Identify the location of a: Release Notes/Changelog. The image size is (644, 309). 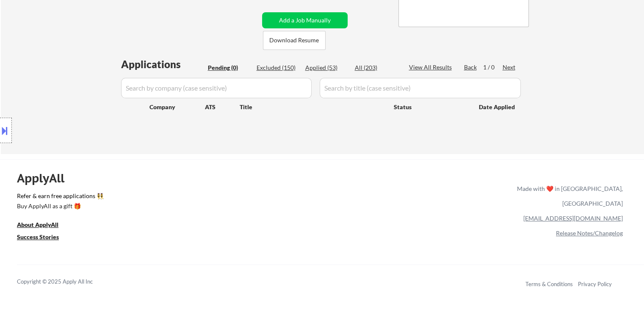
(589, 233).